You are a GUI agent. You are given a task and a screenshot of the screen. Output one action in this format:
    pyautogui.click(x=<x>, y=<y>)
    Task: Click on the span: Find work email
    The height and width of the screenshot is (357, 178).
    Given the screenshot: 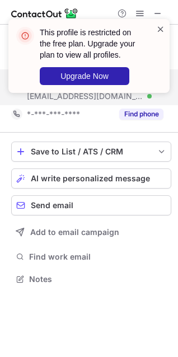 What is the action you would take?
    pyautogui.click(x=98, y=257)
    